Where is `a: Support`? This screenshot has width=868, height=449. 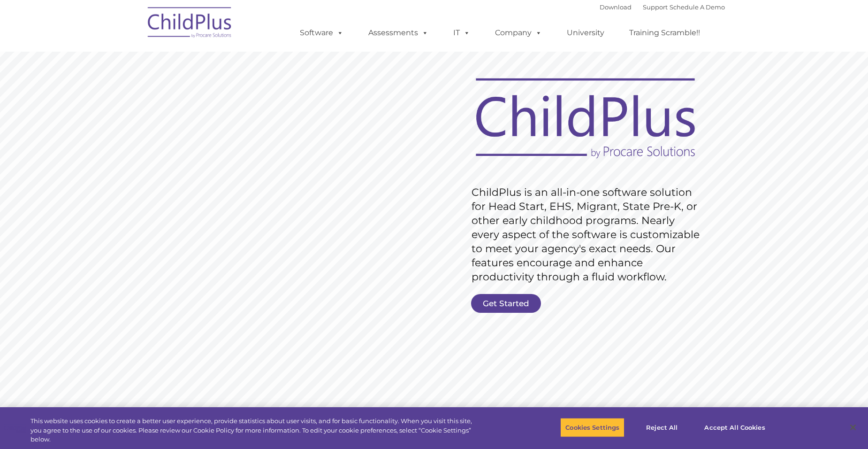 a: Support is located at coordinates (655, 7).